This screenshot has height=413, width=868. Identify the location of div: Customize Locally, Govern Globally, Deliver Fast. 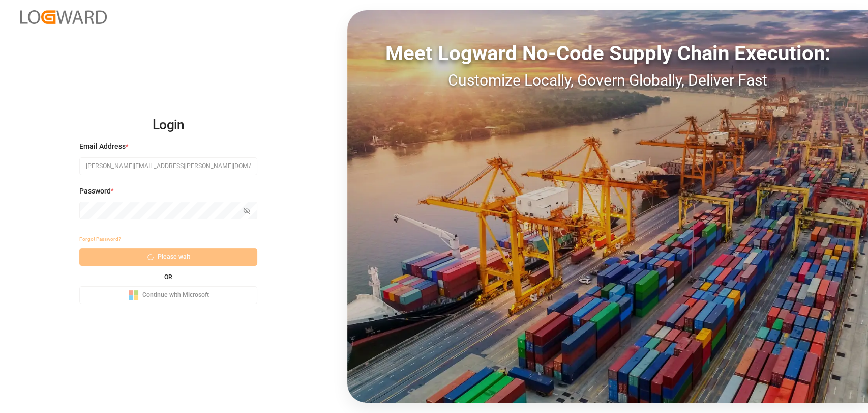
(608, 80).